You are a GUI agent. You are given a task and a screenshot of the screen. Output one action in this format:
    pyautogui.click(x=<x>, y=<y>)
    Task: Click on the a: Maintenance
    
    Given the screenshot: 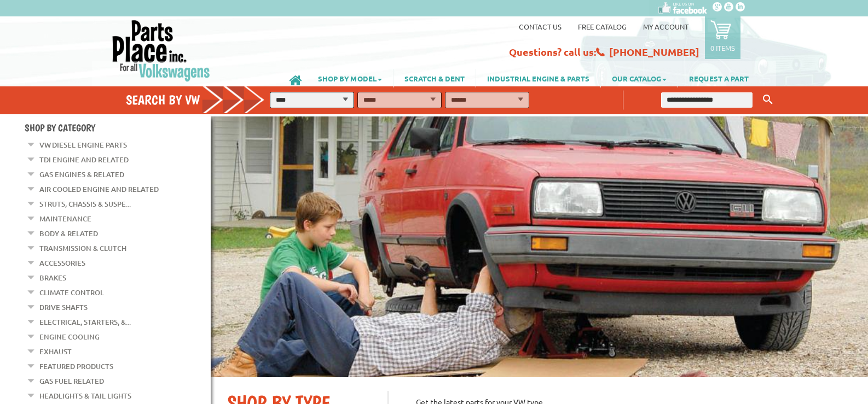 What is the action you would take?
    pyautogui.click(x=66, y=219)
    